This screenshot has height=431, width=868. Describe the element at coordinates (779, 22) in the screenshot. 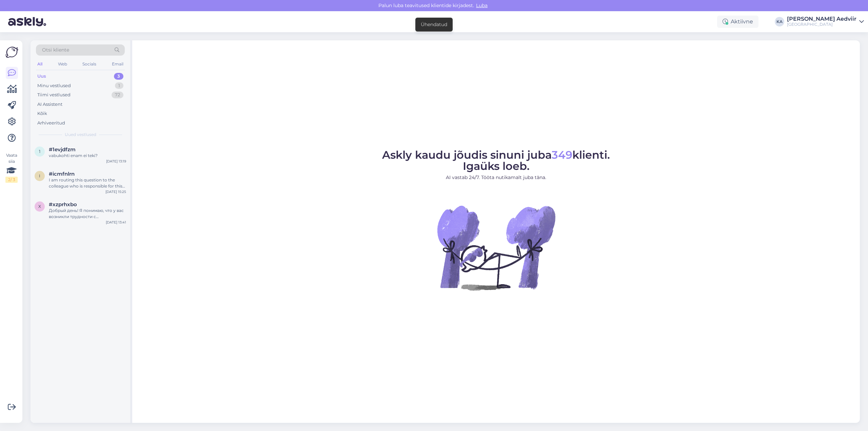

I see `div: KA` at that location.